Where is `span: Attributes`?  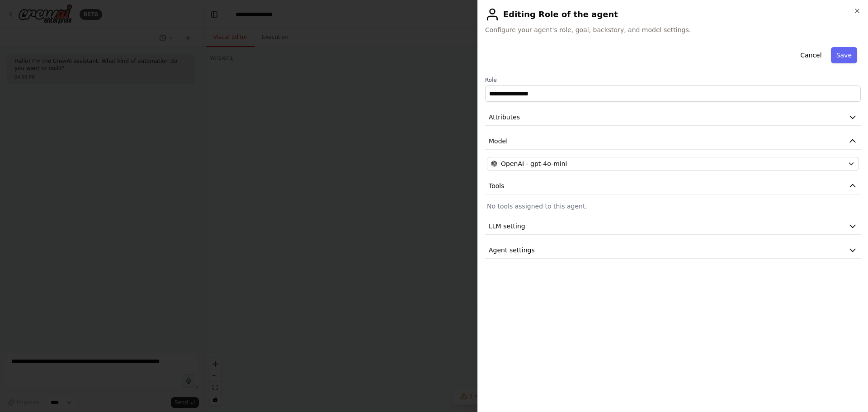 span: Attributes is located at coordinates (504, 117).